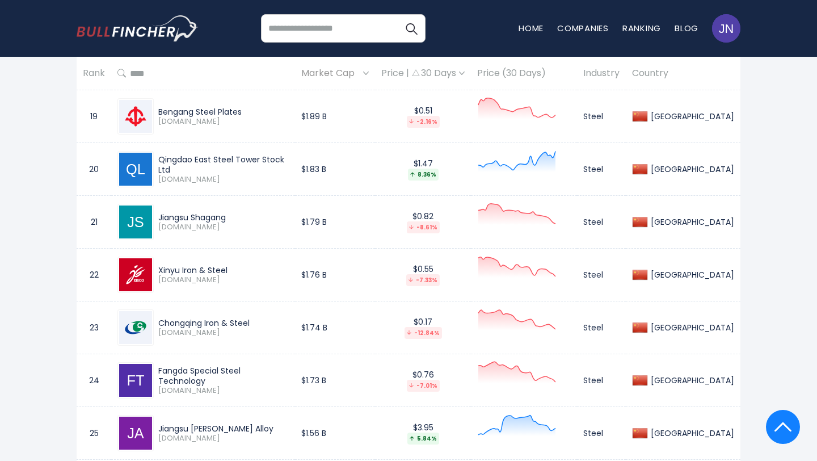 The height and width of the screenshot is (461, 817). What do you see at coordinates (524, 73) in the screenshot?
I see `th: Price (30 Days)` at bounding box center [524, 73].